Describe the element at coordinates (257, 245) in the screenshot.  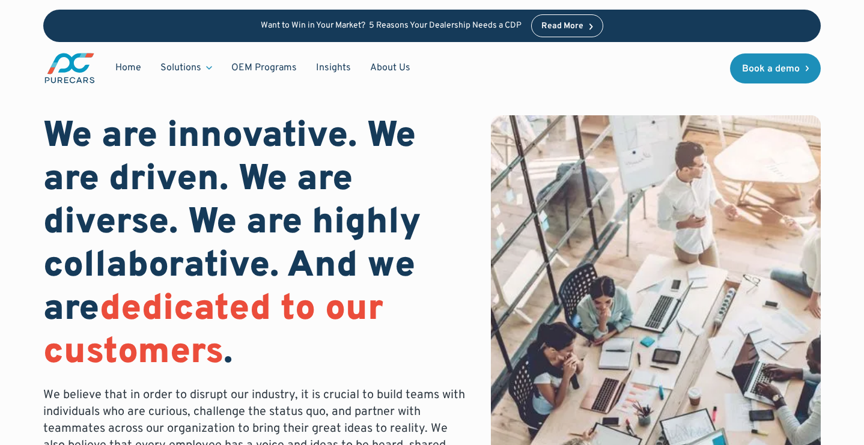
I see `h1: We are innovative. We are driven. We are diverse. We are highly collaborative. And we are .` at that location.